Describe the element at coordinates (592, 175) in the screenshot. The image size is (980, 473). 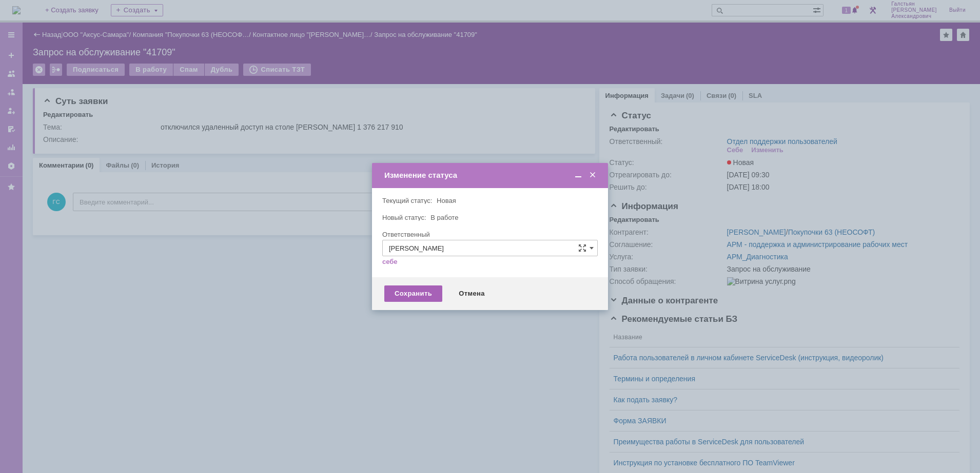
I see `span: Закрыть` at that location.